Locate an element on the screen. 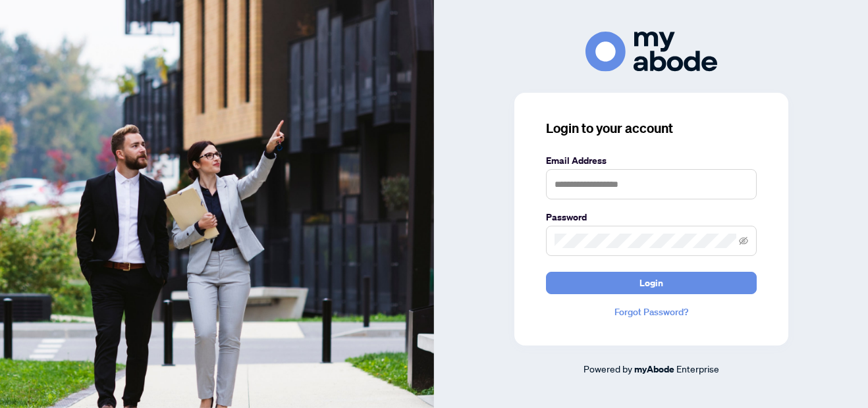 This screenshot has width=868, height=408. a: Forgot Password? is located at coordinates (651, 312).